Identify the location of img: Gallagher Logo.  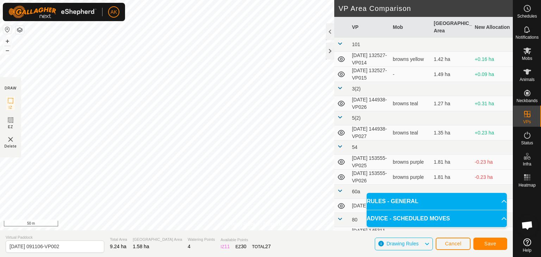
(52, 12).